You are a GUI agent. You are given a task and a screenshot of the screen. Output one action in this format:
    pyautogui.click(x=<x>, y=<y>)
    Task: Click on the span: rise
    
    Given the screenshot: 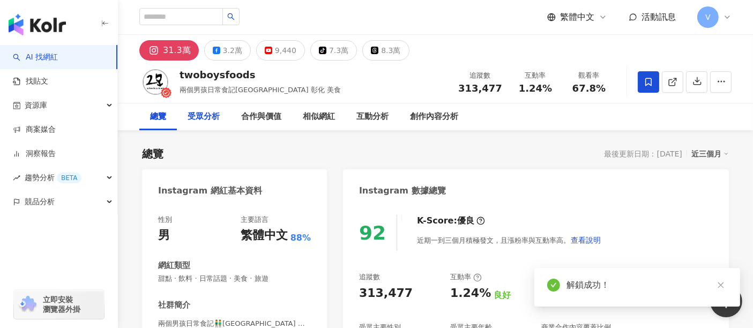 What is the action you would take?
    pyautogui.click(x=17, y=178)
    